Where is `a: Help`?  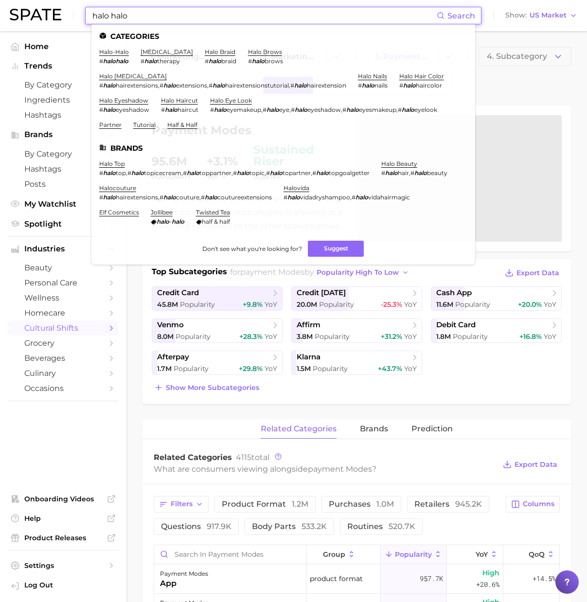
a: Help is located at coordinates (63, 518).